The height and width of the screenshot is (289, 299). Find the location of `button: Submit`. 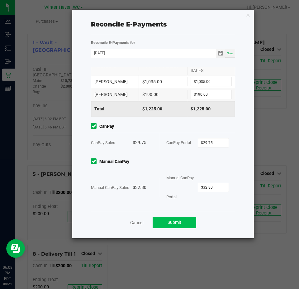

button: Submit is located at coordinates (175, 223).